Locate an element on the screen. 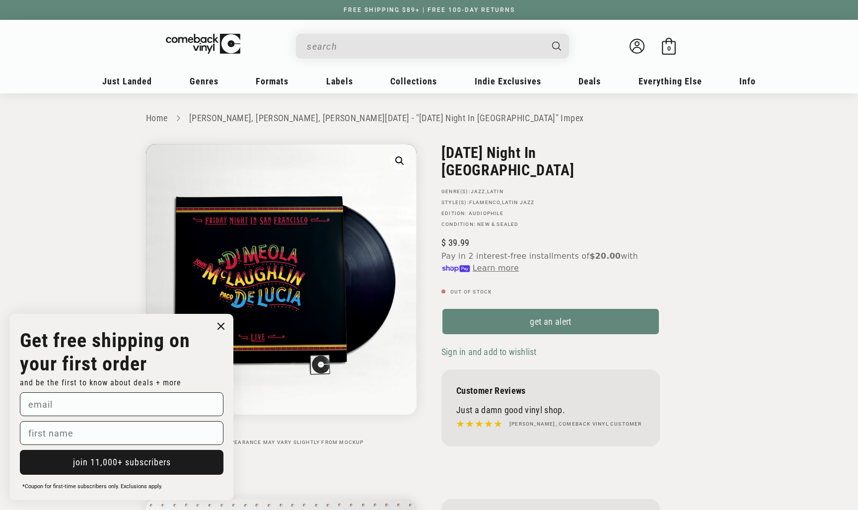 The width and height of the screenshot is (858, 510). p: STYLE(S): , is located at coordinates (551, 203).